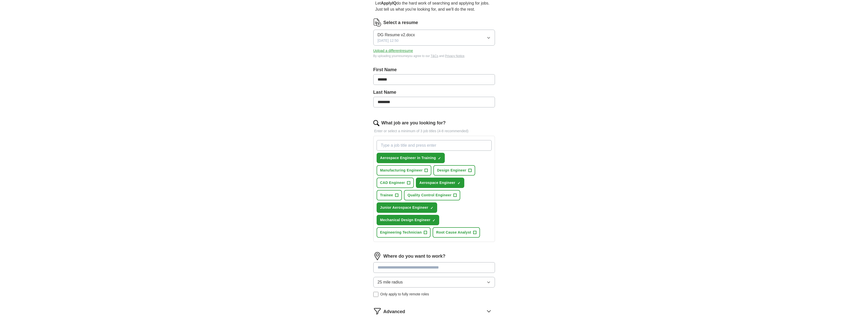  What do you see at coordinates (407, 208) in the screenshot?
I see `button: Junior Aerospace Engineer✓` at bounding box center [407, 208].